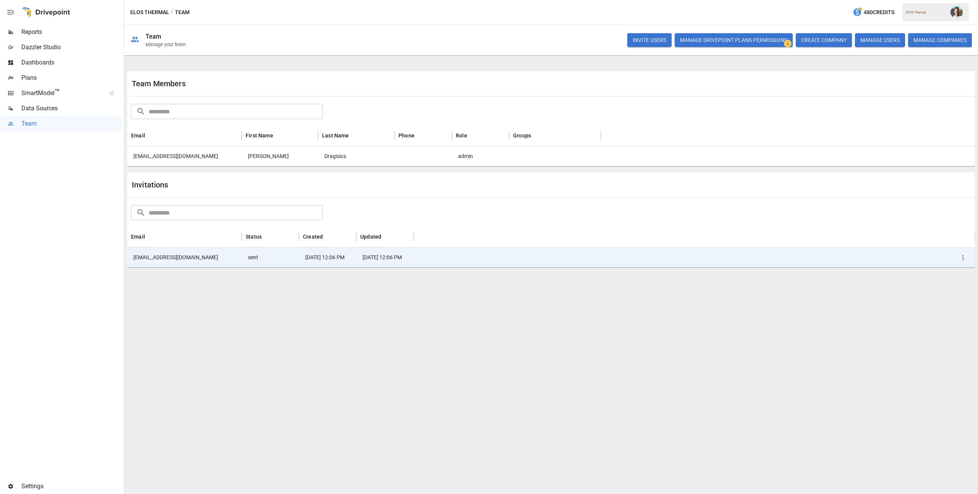 Image resolution: width=978 pixels, height=494 pixels. Describe the element at coordinates (72, 108) in the screenshot. I see `span: Data Sources` at that location.